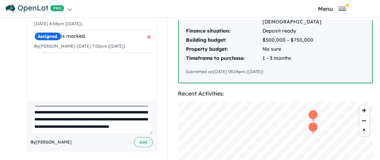  I want to click on td: Deposit ready, so click(314, 31).